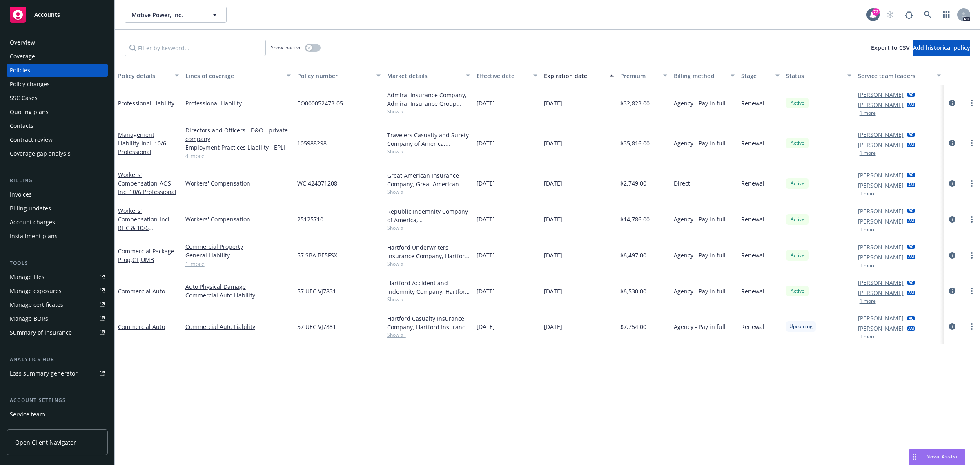 The height and width of the screenshot is (465, 980). Describe the element at coordinates (57, 304) in the screenshot. I see `a: Manage certificates` at that location.